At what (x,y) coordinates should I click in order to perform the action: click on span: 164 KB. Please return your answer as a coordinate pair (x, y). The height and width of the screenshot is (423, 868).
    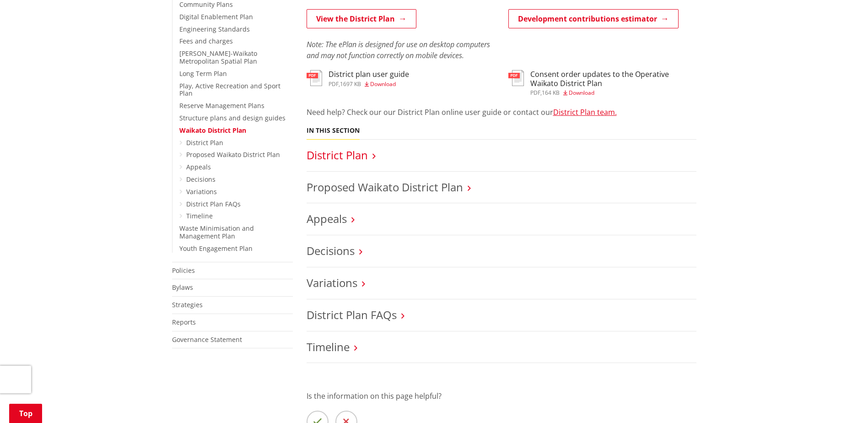
    Looking at the image, I should click on (551, 93).